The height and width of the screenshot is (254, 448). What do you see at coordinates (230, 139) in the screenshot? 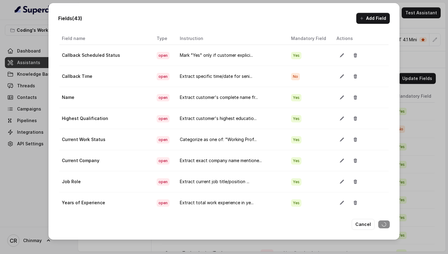
I see `td: Categorize as one of: "Working Prof...` at bounding box center [230, 139].